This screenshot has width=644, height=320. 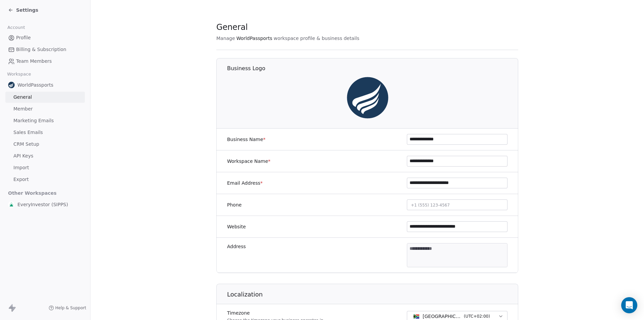 I want to click on h1: Localization, so click(x=373, y=295).